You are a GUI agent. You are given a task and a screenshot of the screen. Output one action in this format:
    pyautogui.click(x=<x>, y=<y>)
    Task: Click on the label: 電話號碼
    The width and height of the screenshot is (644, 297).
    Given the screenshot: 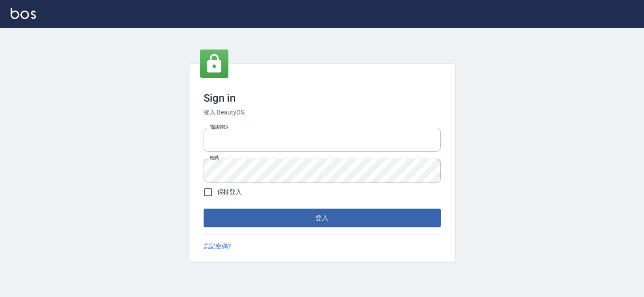 What is the action you would take?
    pyautogui.click(x=219, y=127)
    